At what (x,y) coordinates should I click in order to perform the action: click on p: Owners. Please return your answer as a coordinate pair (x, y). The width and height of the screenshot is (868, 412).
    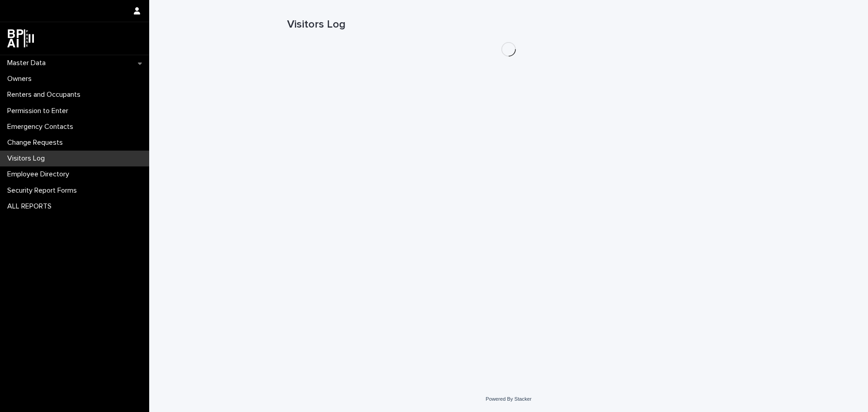
    Looking at the image, I should click on (21, 79).